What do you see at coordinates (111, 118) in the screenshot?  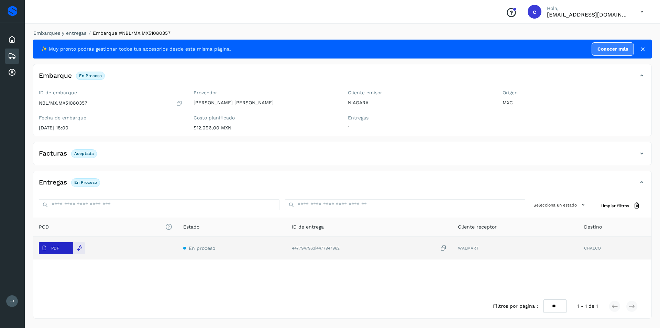 I see `label: Fecha de embarque` at bounding box center [111, 118].